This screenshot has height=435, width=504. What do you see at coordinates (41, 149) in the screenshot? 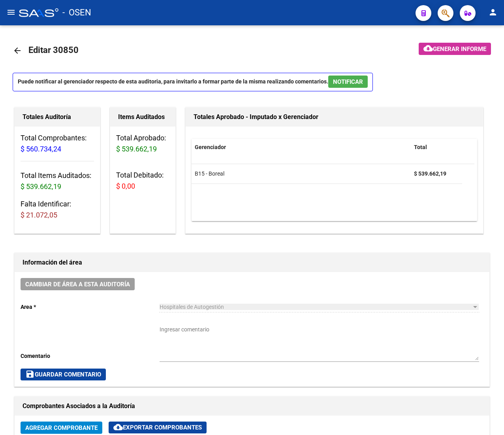
I see `span: $ 560.734,24` at bounding box center [41, 149].